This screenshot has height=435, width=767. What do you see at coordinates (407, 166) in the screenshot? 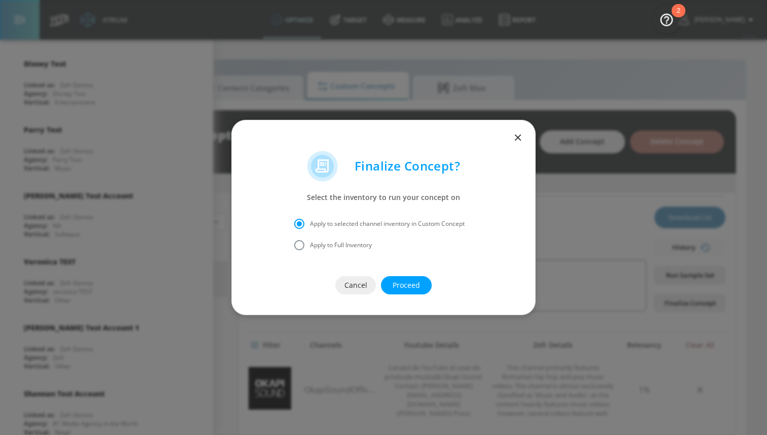
I see `p: Finalize Concept?` at bounding box center [407, 166].